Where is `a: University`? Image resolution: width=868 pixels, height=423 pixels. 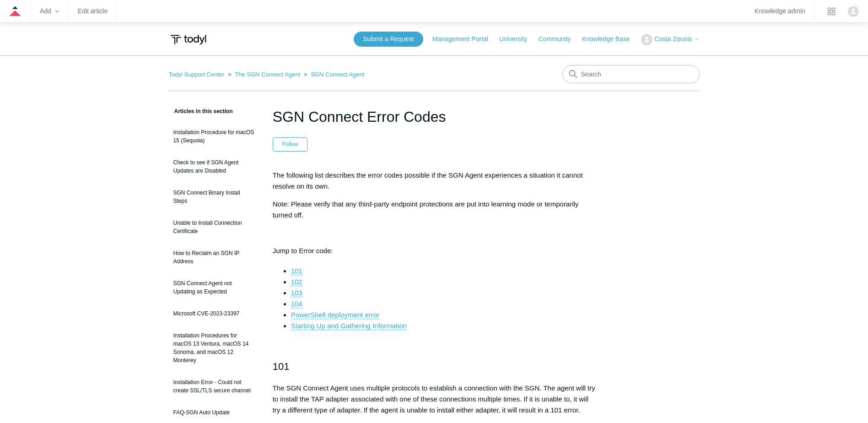
a: University is located at coordinates (517, 39).